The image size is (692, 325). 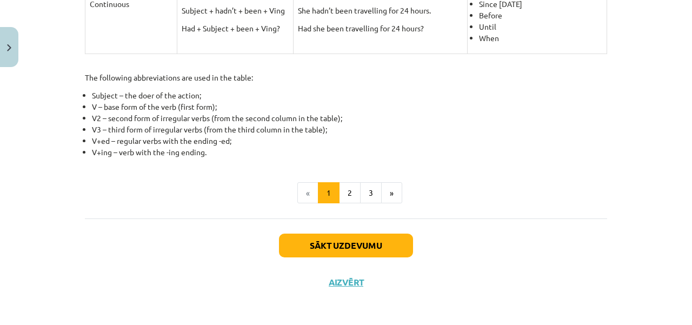 What do you see at coordinates (329, 193) in the screenshot?
I see `button: 1` at bounding box center [329, 193].